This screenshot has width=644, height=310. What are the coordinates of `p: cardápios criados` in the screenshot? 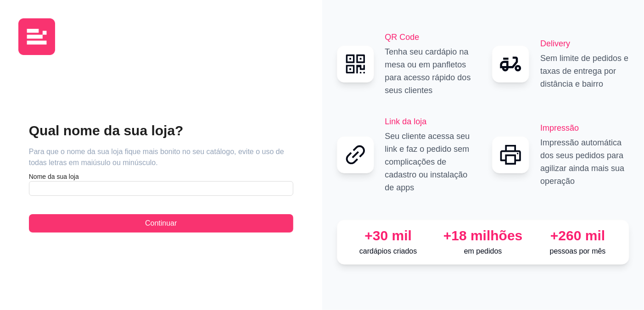 It's located at (388, 251).